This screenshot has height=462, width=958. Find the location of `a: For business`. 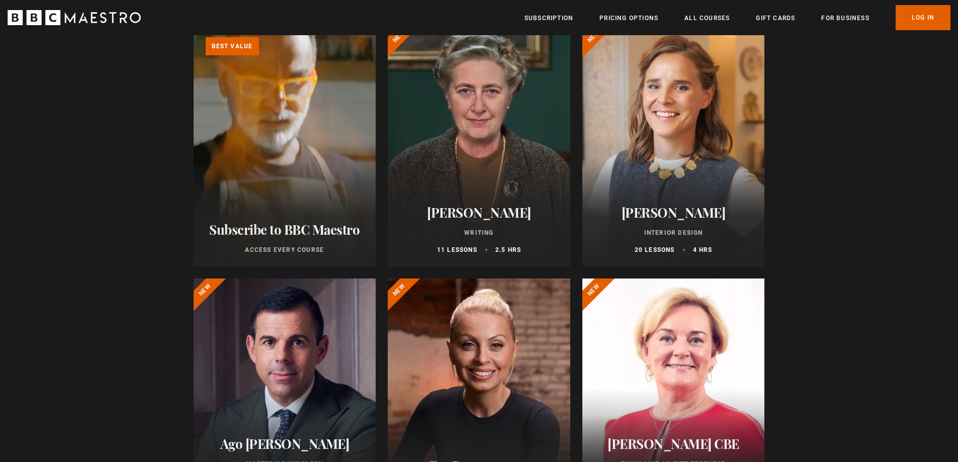

a: For business is located at coordinates (845, 18).